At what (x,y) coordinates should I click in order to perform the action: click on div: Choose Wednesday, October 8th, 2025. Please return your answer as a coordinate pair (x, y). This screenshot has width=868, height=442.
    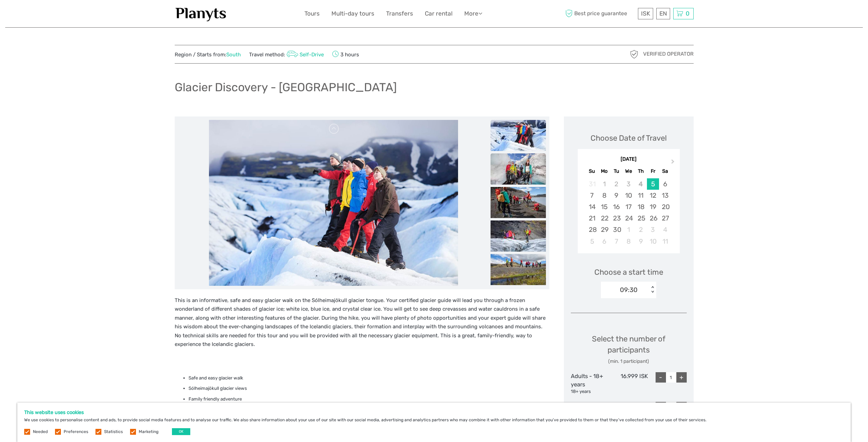
    Looking at the image, I should click on (629, 241).